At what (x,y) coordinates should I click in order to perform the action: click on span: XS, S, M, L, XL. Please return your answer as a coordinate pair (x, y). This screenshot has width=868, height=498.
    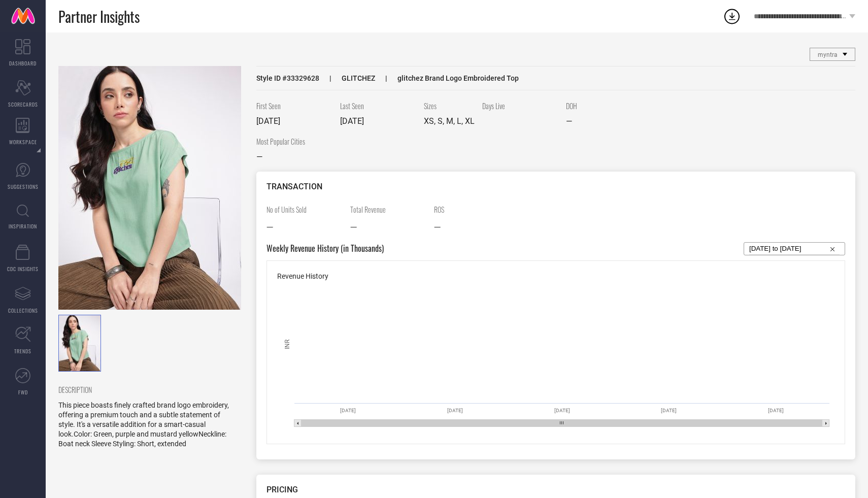
    Looking at the image, I should click on (449, 121).